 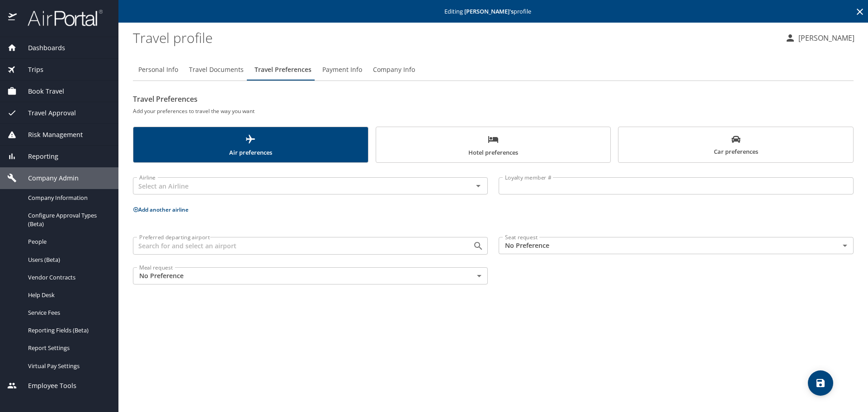 What do you see at coordinates (821, 383) in the screenshot?
I see `button: save` at bounding box center [821, 383].